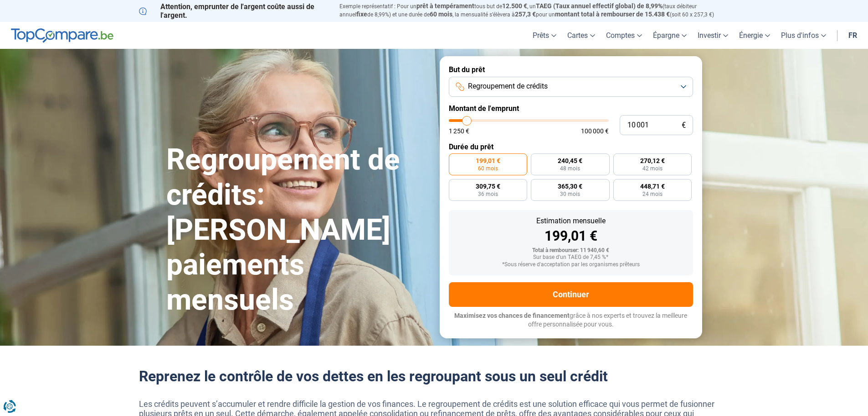  What do you see at coordinates (670, 35) in the screenshot?
I see `a: Épargne` at bounding box center [670, 35].